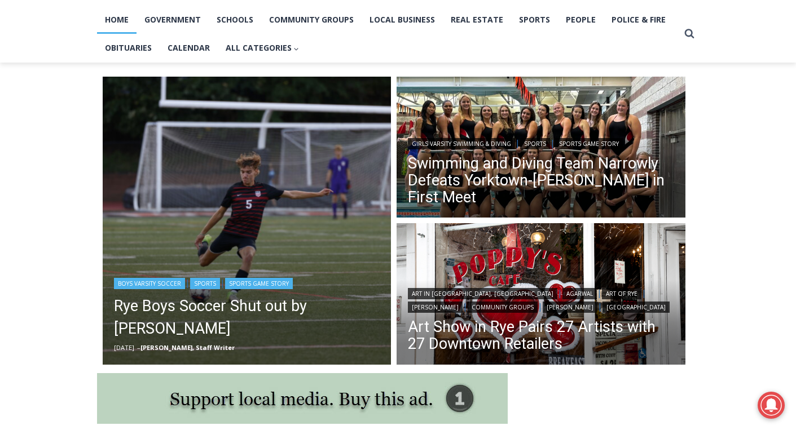 This screenshot has width=796, height=430. Describe the element at coordinates (541, 295) in the screenshot. I see `img: (PHOTO: Poppy's Cafe. The window of this beloved Rye staple is painted for different events throu...` at that location.